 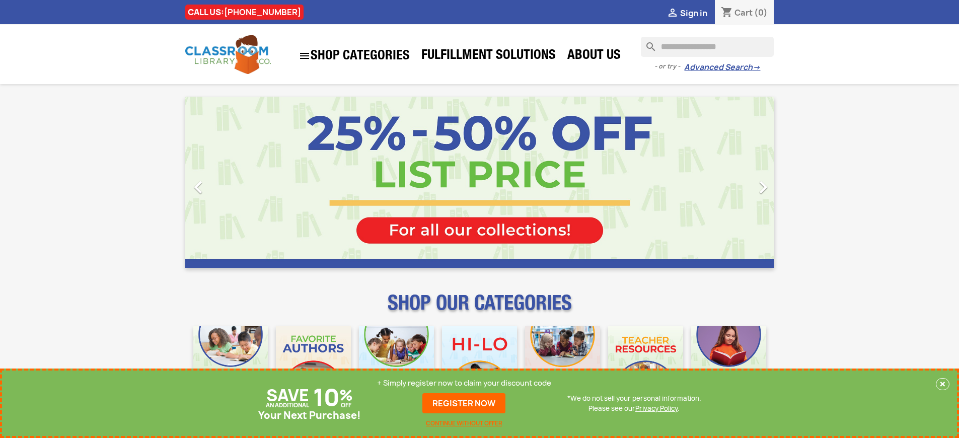 I want to click on a: Advanced Search→, so click(x=722, y=67).